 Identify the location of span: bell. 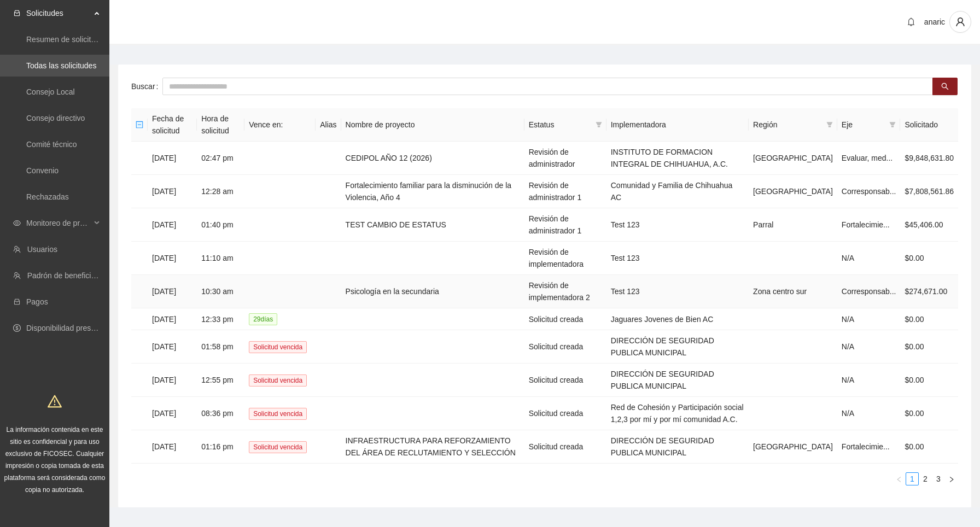
(911, 22).